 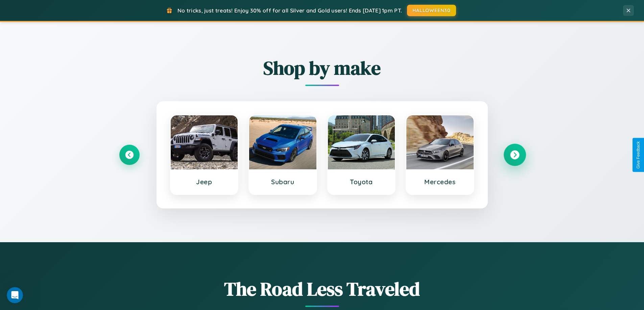 I want to click on h2: Shop by make, so click(x=322, y=68).